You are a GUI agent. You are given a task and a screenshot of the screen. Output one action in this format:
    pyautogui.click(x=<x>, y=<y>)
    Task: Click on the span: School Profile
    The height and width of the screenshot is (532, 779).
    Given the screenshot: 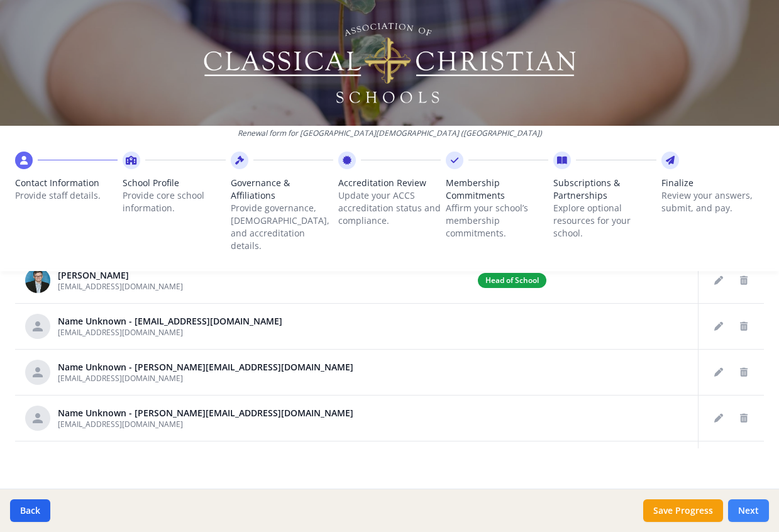 What is the action you would take?
    pyautogui.click(x=174, y=183)
    